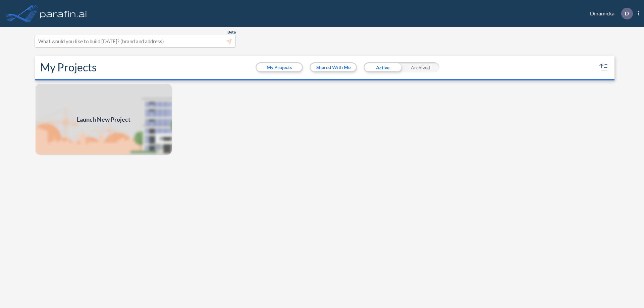 The image size is (644, 308). I want to click on button: My Projects, so click(279, 67).